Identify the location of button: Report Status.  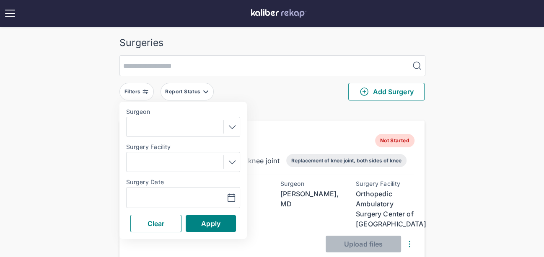
(187, 92).